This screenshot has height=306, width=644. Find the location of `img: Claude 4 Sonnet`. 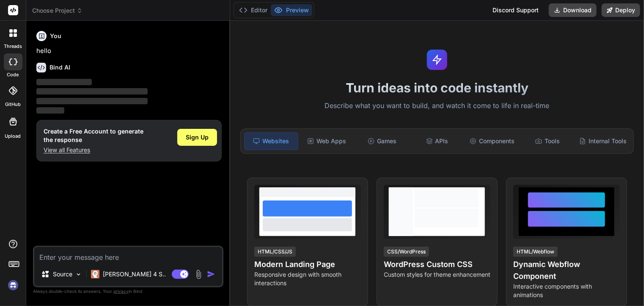

img: Claude 4 Sonnet is located at coordinates (95, 274).